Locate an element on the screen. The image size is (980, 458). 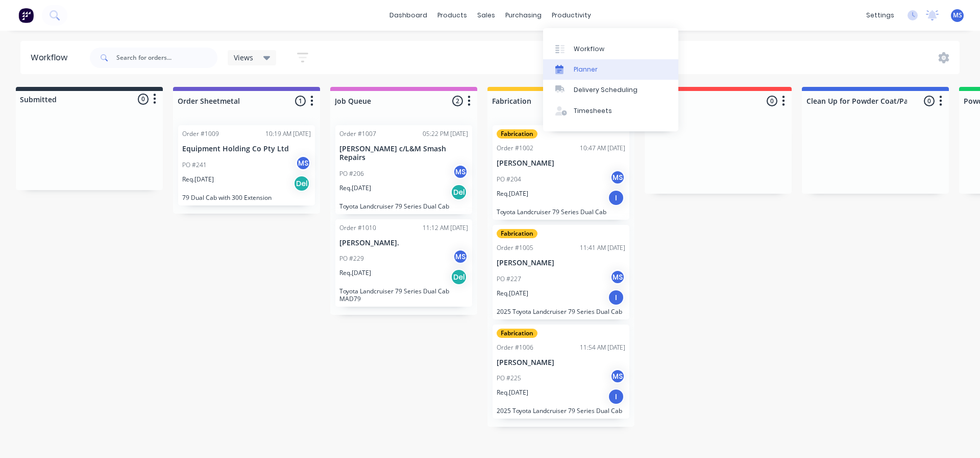
p: PO #229 is located at coordinates (352, 259).